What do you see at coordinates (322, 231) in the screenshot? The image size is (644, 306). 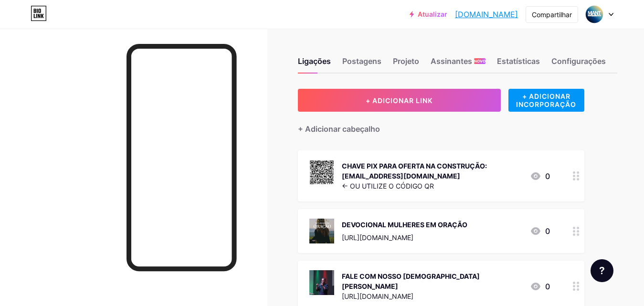 I see `img: DEVOCIONAL MULHERES EM ORAÇÃO` at bounding box center [322, 231].